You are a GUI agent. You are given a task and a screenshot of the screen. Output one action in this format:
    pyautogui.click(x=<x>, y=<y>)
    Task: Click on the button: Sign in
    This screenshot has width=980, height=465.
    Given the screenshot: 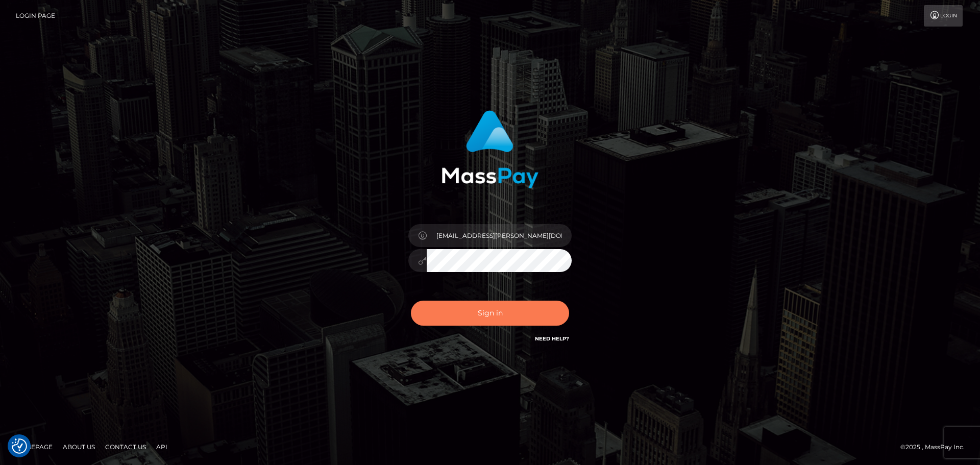 What is the action you would take?
    pyautogui.click(x=490, y=313)
    